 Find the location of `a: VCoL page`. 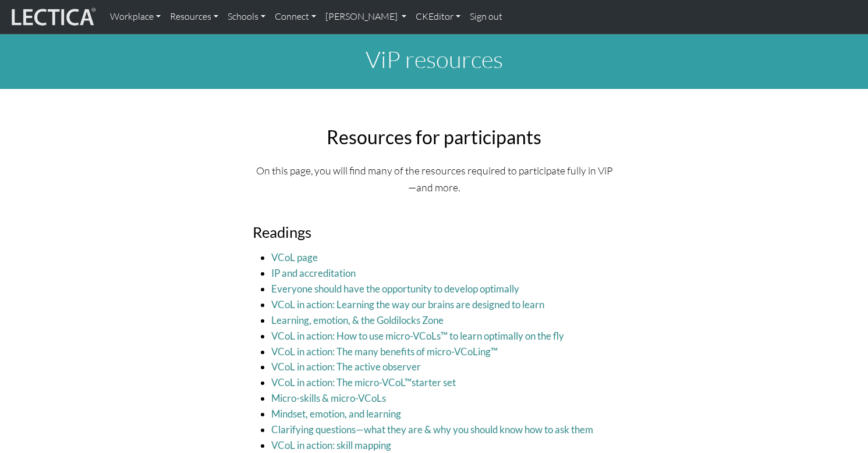

a: VCoL page is located at coordinates (295, 257).